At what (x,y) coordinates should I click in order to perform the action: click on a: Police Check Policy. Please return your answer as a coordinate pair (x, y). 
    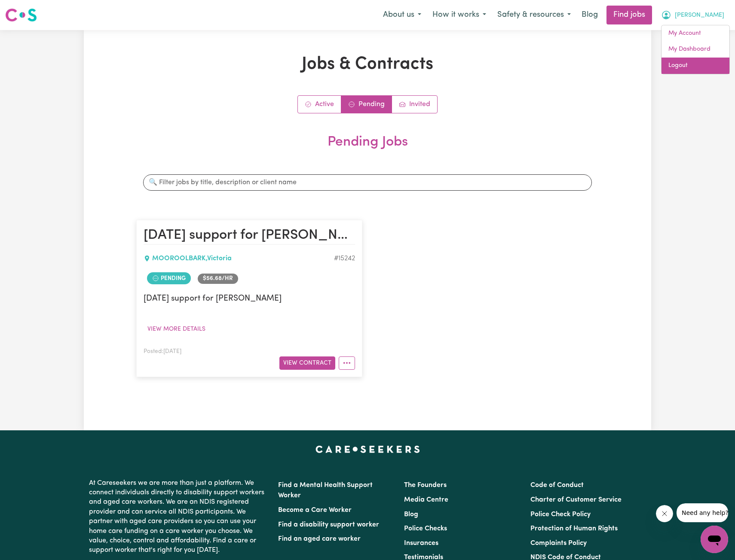
    Looking at the image, I should click on (560, 515).